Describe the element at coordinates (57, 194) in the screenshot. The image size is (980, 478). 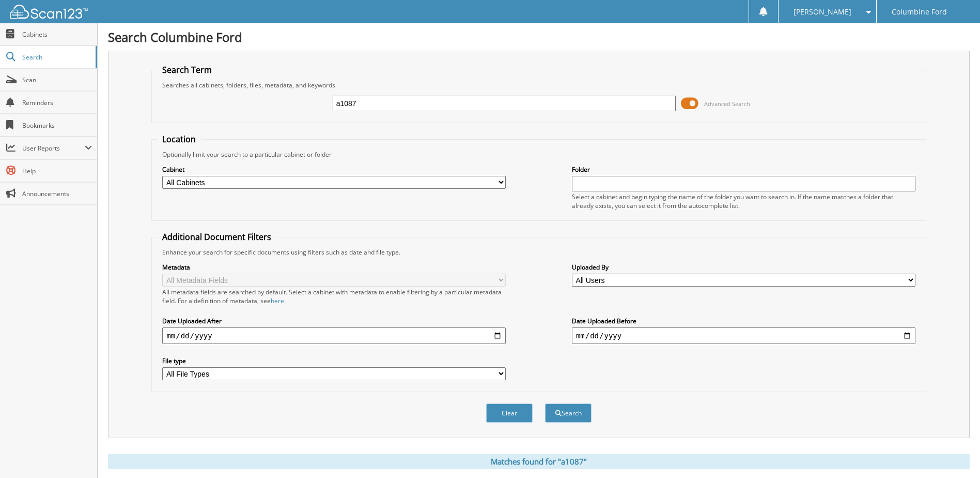
I see `span: Announcements` at that location.